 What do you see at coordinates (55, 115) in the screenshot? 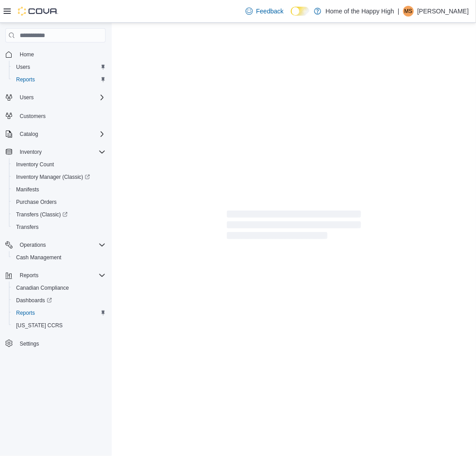
I see `button: Customers` at bounding box center [55, 115].